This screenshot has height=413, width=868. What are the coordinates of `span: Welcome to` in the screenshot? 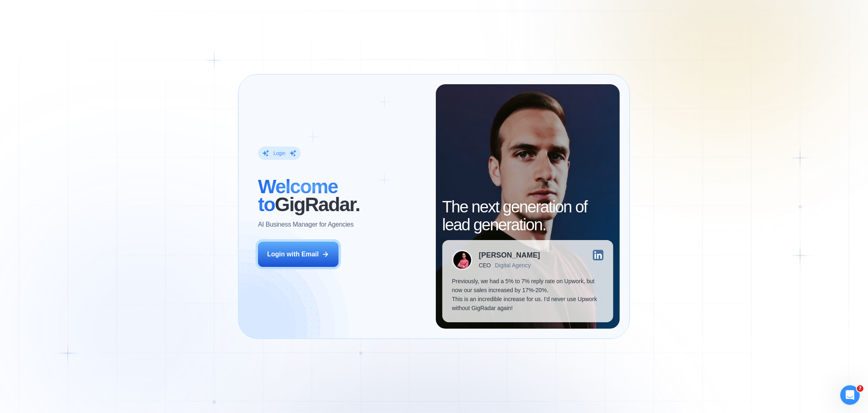 It's located at (298, 196).